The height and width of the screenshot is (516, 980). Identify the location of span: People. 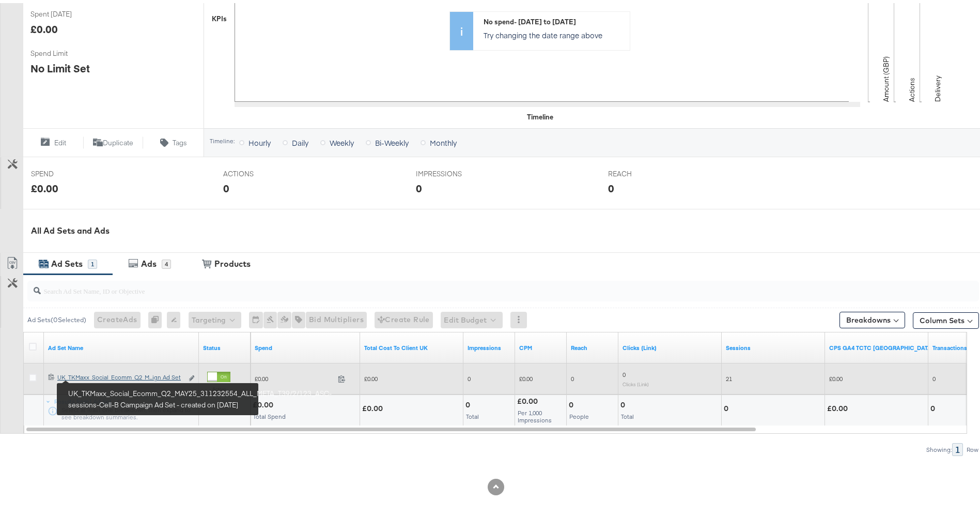
(579, 413).